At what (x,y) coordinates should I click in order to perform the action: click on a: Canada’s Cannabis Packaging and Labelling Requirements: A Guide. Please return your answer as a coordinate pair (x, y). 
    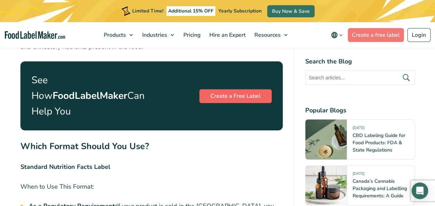
    Looking at the image, I should click on (380, 188).